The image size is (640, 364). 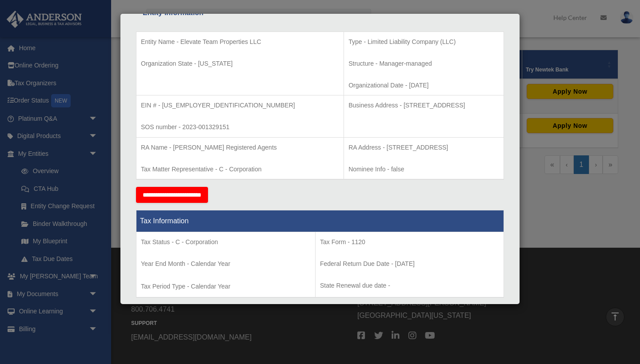 I want to click on p: Structure - Manager-managed, so click(x=423, y=64).